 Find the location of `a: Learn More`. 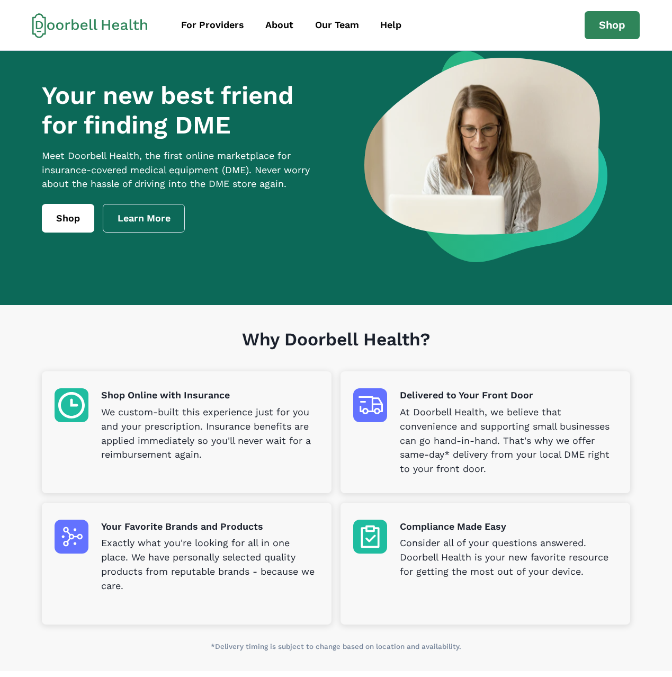

a: Learn More is located at coordinates (144, 218).